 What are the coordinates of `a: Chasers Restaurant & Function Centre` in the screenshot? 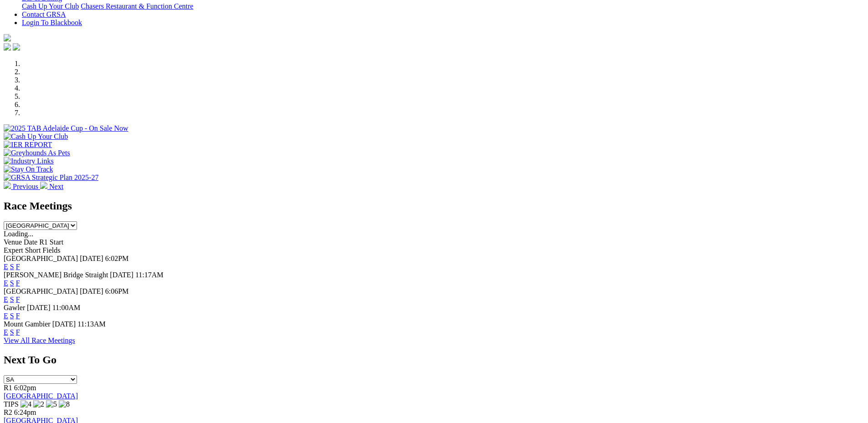 It's located at (137, 6).